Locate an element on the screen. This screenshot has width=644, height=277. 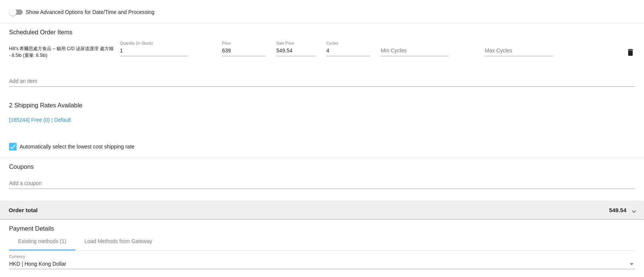
span: Automatically select the lowest cost shipping rate is located at coordinates (77, 147).